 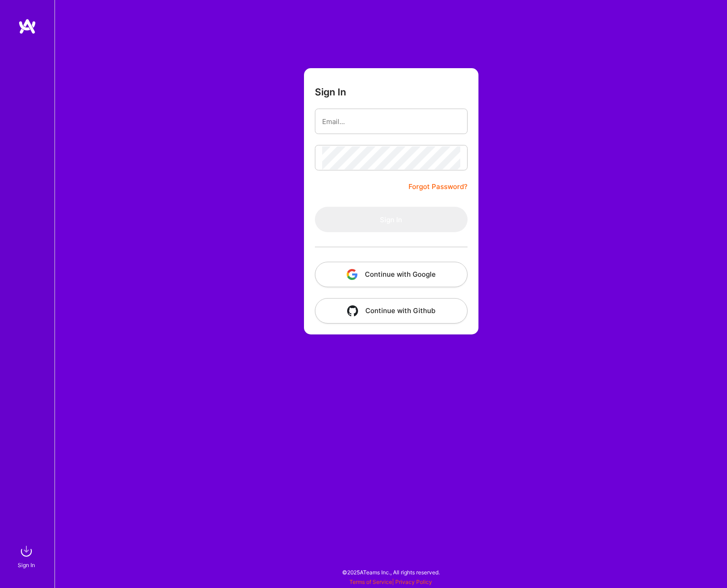 What do you see at coordinates (371, 582) in the screenshot?
I see `a: Terms of Service` at bounding box center [371, 582].